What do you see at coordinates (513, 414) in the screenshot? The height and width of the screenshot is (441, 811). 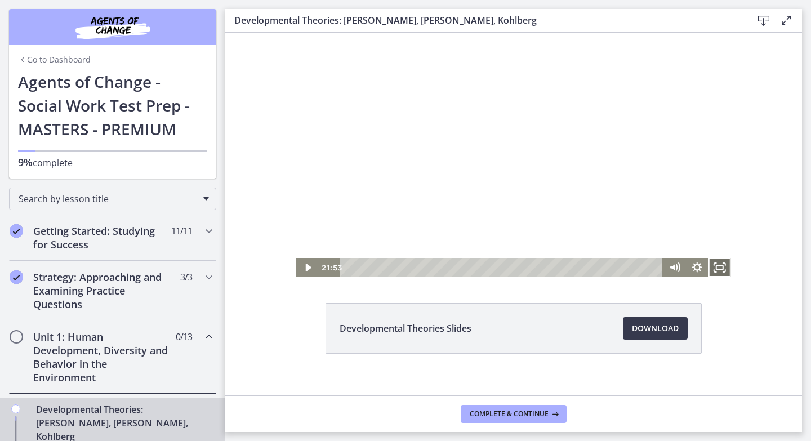 I see `button: Complete & continue` at bounding box center [513, 414].